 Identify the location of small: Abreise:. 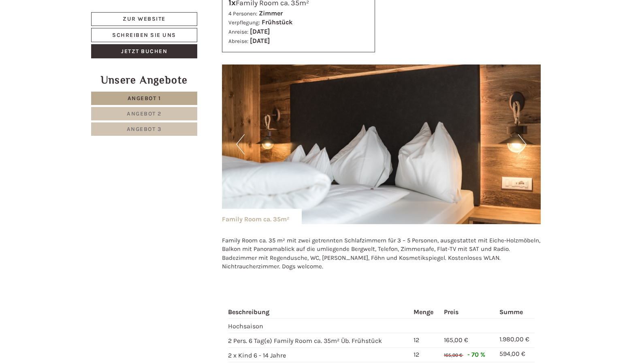
(239, 41).